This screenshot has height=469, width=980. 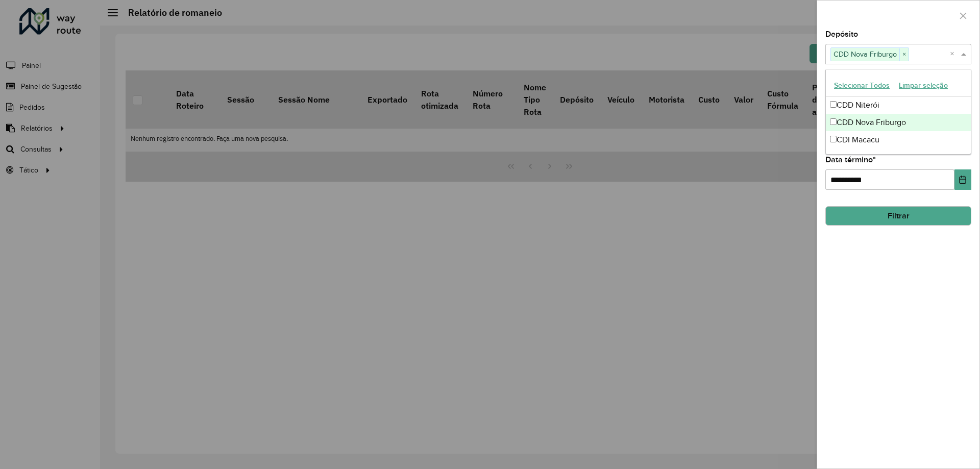 What do you see at coordinates (898, 112) in the screenshot?
I see `ng-dropdown-panel: Options list` at bounding box center [898, 112].